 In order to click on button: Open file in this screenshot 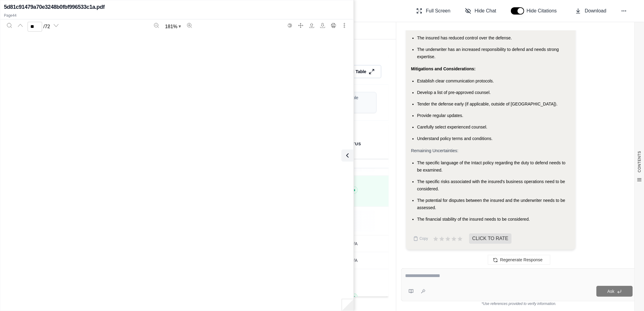, I will do `click(312, 26)`.